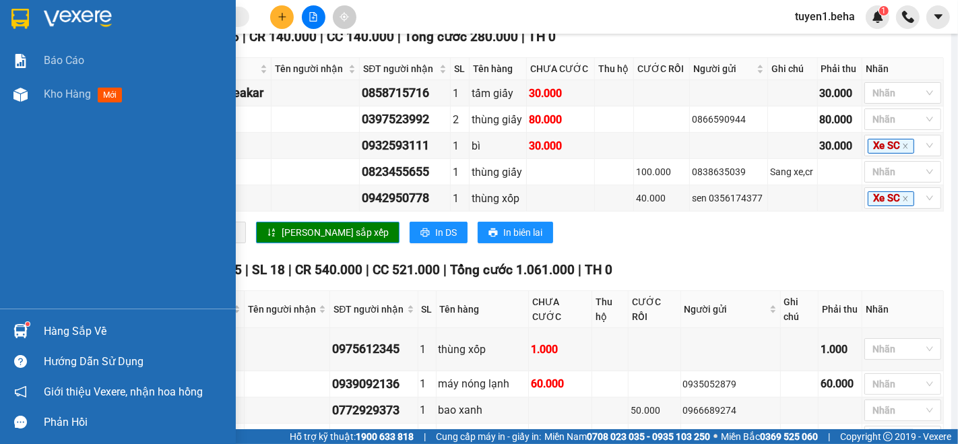  Describe the element at coordinates (373, 384) in the screenshot. I see `div: 0939092136` at that location.